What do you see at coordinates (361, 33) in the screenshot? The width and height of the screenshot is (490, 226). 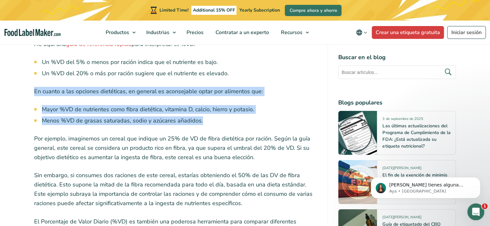 I see `button: Change language` at bounding box center [361, 33].